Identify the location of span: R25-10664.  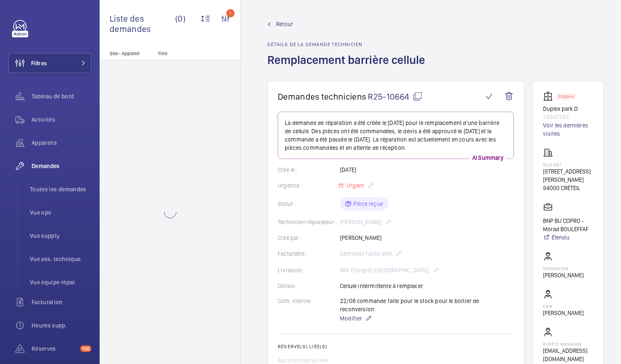
(396, 96).